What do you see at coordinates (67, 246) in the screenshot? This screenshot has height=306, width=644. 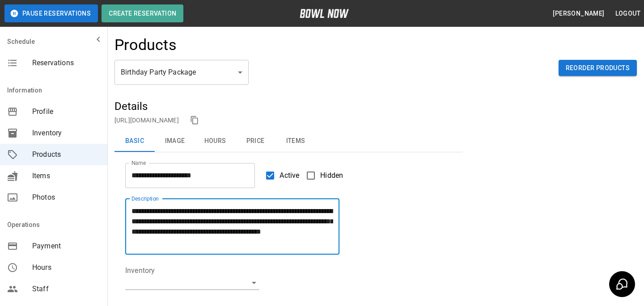 I see `span: Payment` at bounding box center [67, 246].